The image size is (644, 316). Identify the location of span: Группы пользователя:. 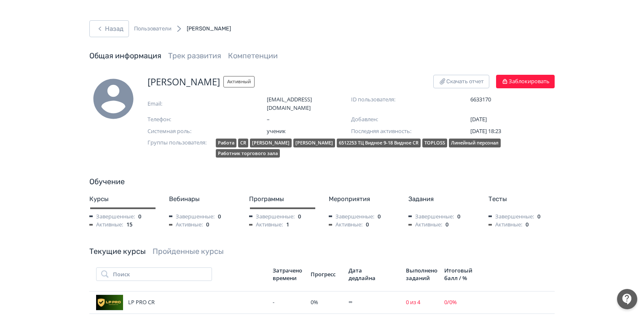
(180, 149).